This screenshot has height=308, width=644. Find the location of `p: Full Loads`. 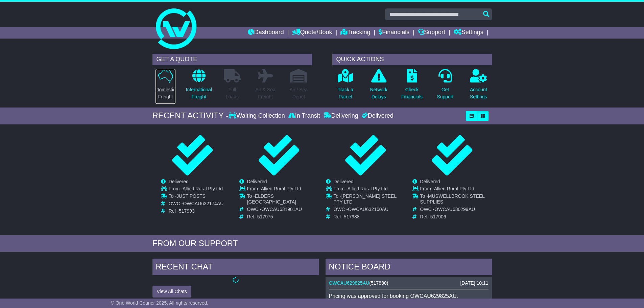

p: Full Loads is located at coordinates (232, 93).